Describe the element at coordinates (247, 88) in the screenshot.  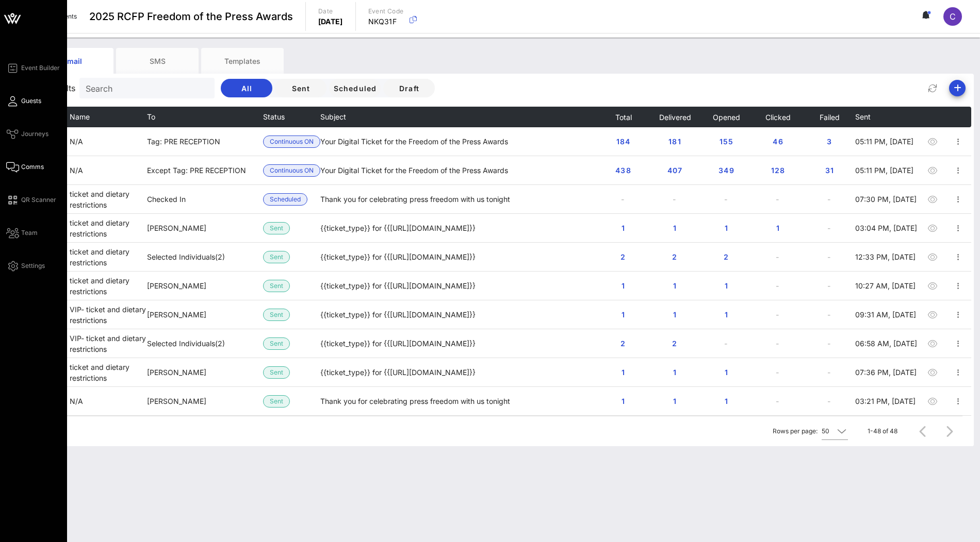
I see `button: All` at that location.